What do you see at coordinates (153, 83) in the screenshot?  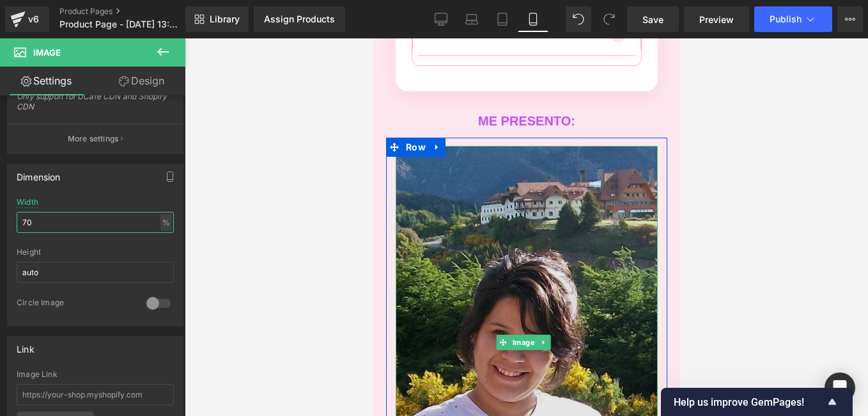 I see `strong: ME PRESENTO:` at bounding box center [153, 83].